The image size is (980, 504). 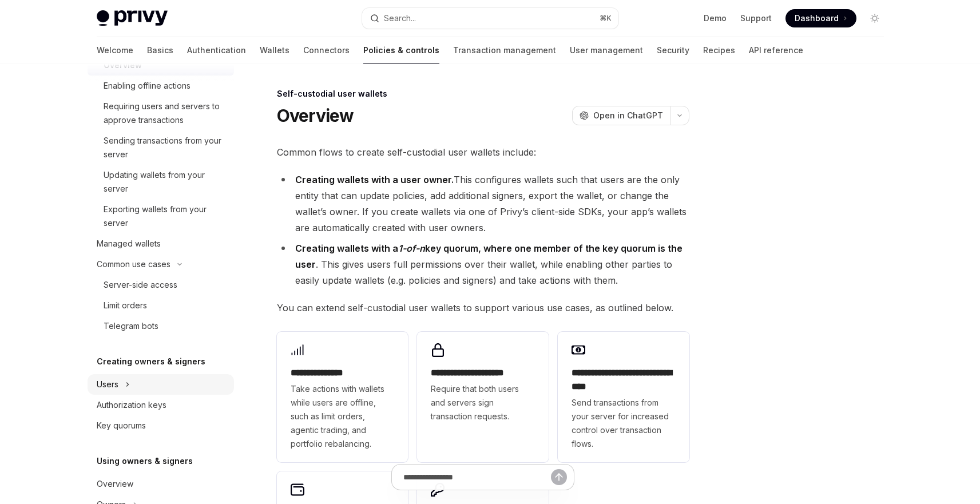 I want to click on a: Basics, so click(x=160, y=50).